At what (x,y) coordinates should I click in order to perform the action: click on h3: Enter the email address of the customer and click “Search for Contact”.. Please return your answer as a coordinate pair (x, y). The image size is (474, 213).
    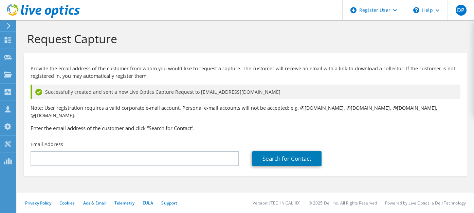
    Looking at the image, I should click on (246, 128).